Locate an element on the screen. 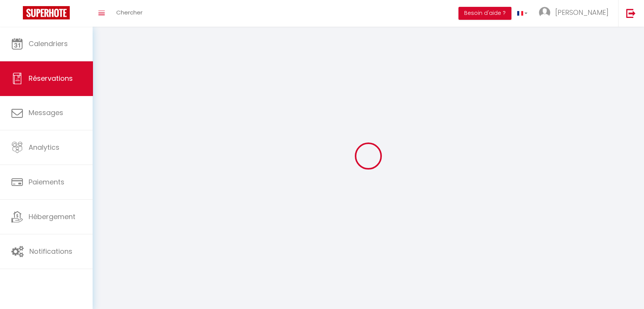 Image resolution: width=644 pixels, height=309 pixels. img: logout is located at coordinates (631, 13).